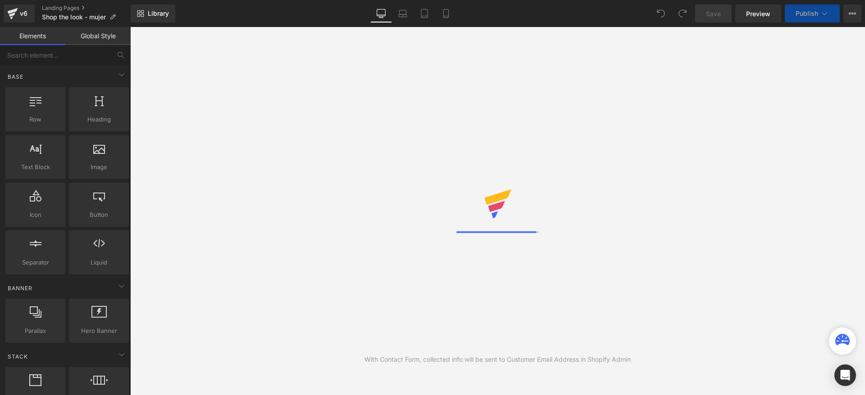 This screenshot has width=865, height=395. What do you see at coordinates (98, 36) in the screenshot?
I see `a: Global Style` at bounding box center [98, 36].